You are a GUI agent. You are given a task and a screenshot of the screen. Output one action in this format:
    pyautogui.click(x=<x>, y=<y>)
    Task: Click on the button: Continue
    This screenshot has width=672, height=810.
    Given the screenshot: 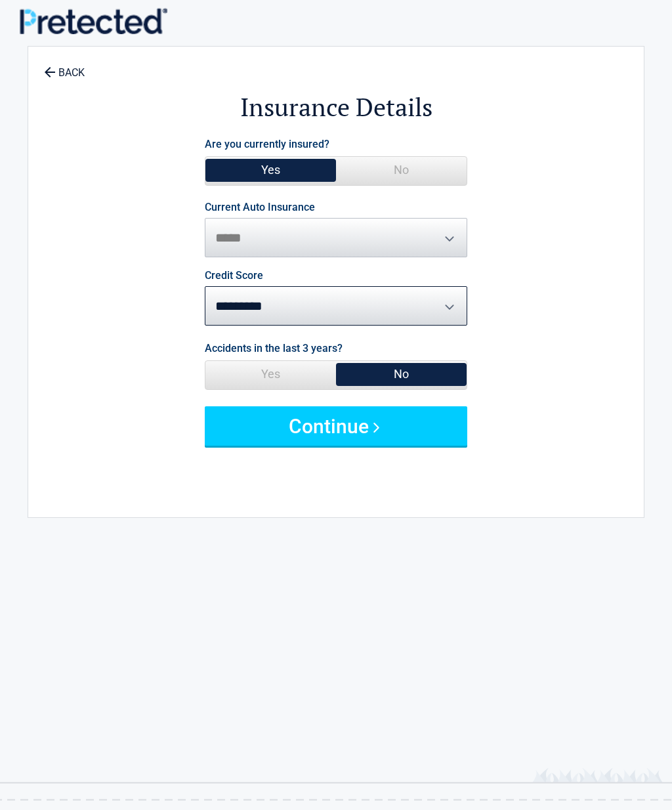 What is the action you would take?
    pyautogui.click(x=336, y=426)
    